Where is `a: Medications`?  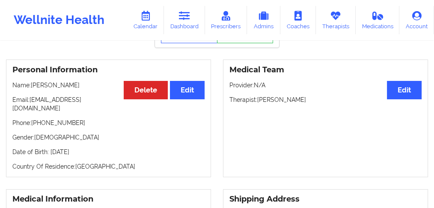
a: Medications is located at coordinates (377, 20).